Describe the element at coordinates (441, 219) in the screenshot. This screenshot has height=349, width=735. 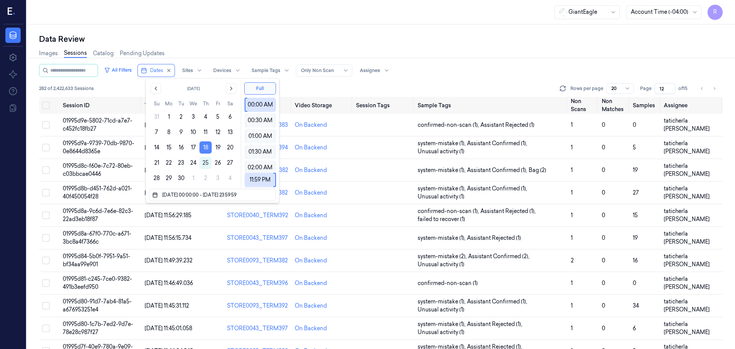
I see `span: failed to recover (1)` at that location.